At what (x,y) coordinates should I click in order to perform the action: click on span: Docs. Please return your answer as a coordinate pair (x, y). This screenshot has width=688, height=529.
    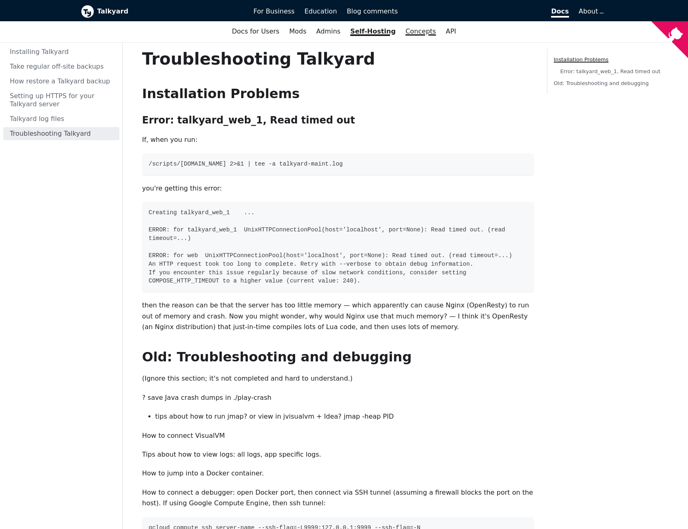
    Looking at the image, I should click on (559, 12).